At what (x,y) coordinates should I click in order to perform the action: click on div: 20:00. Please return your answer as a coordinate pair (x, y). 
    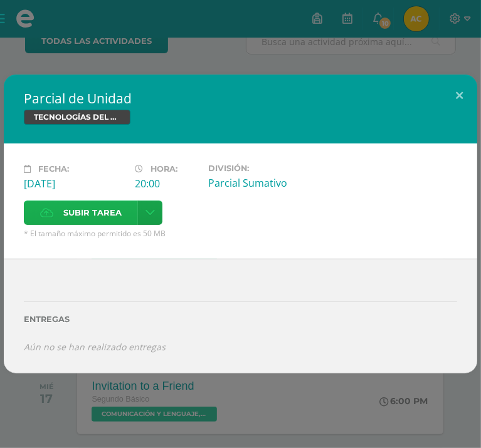
    Looking at the image, I should click on (166, 184).